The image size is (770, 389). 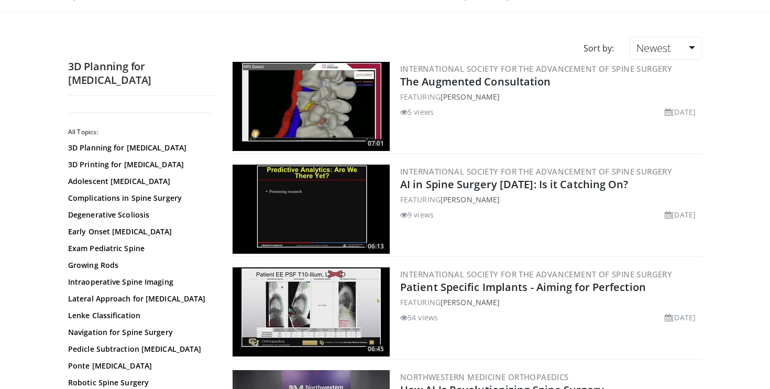 I want to click on a: Growing Rods, so click(x=139, y=265).